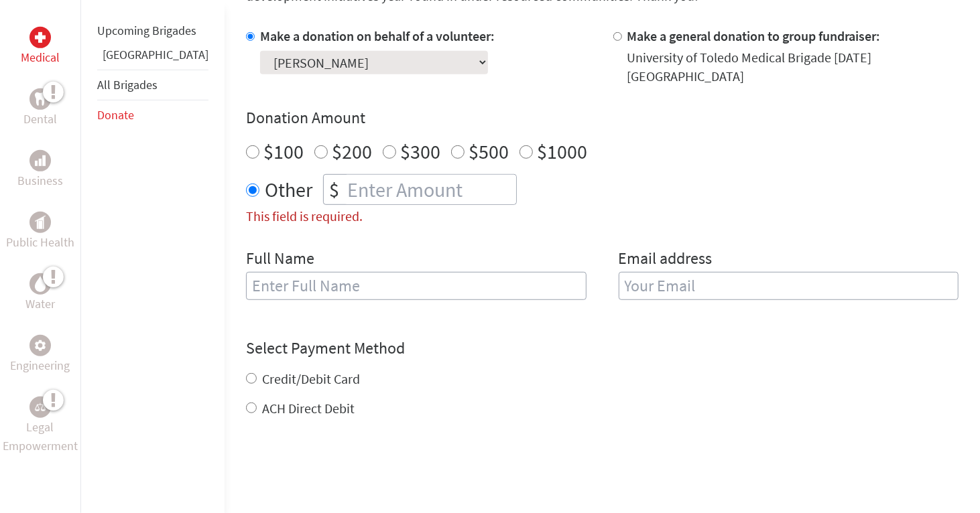 The width and height of the screenshot is (980, 513). I want to click on label: $100, so click(284, 151).